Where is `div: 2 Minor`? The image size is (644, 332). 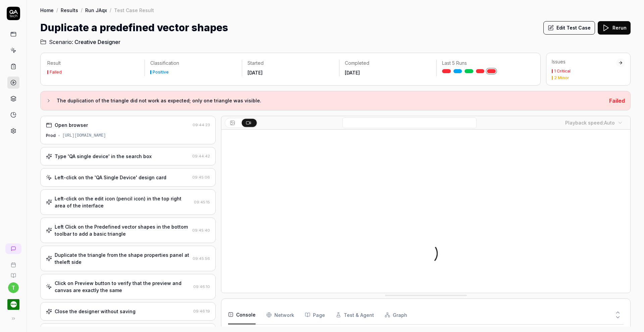 div: 2 Minor is located at coordinates (562, 78).